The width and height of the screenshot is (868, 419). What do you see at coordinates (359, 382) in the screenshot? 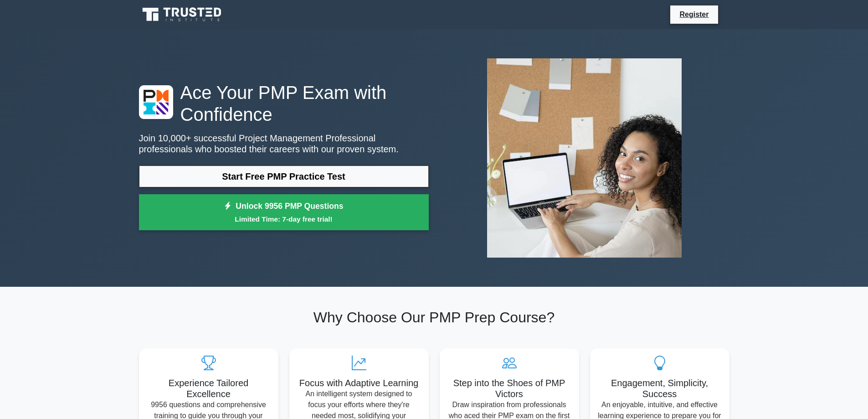
I see `h5: Focus with Adaptive Learning` at bounding box center [359, 382].